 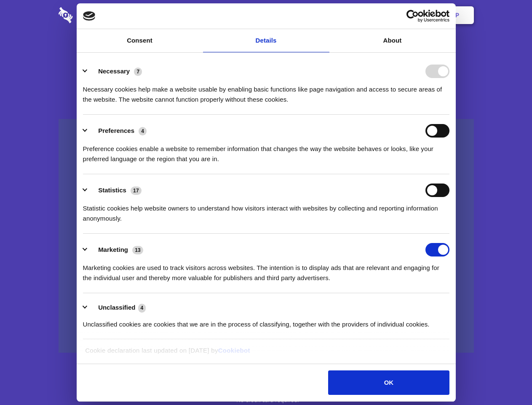 I want to click on h1: Eliminate Slack Data Loss., so click(x=266, y=53).